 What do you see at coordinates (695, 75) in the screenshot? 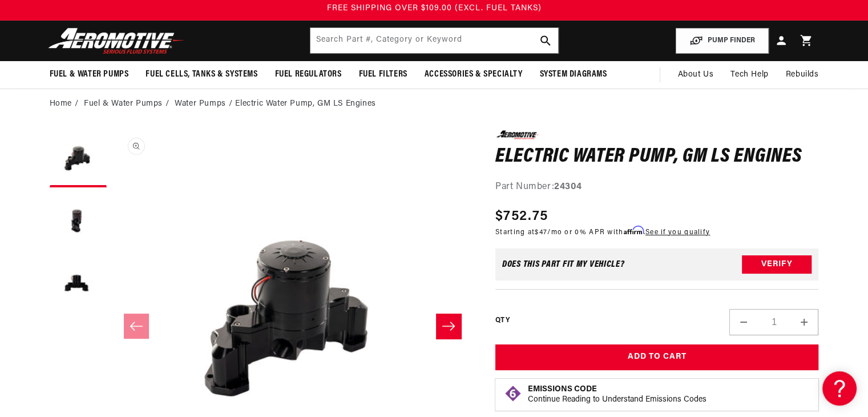
I see `a: About Us` at bounding box center [695, 75].